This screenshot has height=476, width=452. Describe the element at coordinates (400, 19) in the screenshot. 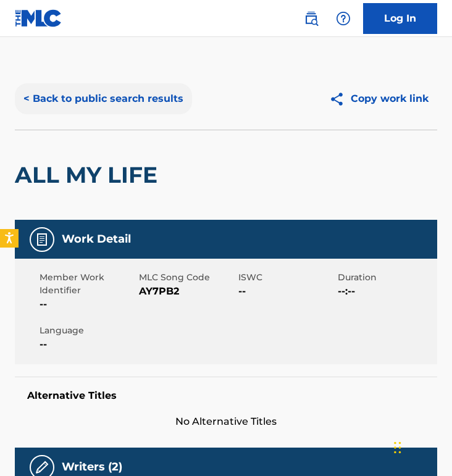

I see `a: Log In` at that location.